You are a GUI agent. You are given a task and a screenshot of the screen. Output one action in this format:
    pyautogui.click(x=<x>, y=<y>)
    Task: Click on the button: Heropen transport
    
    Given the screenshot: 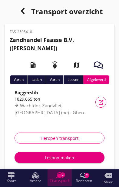 What is the action you would take?
    pyautogui.click(x=60, y=138)
    